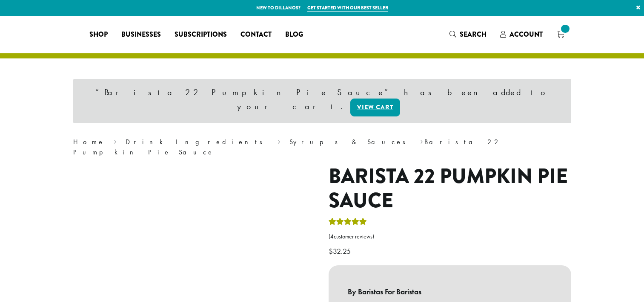 The height and width of the screenshot is (302, 644). I want to click on span: Shop, so click(99, 34).